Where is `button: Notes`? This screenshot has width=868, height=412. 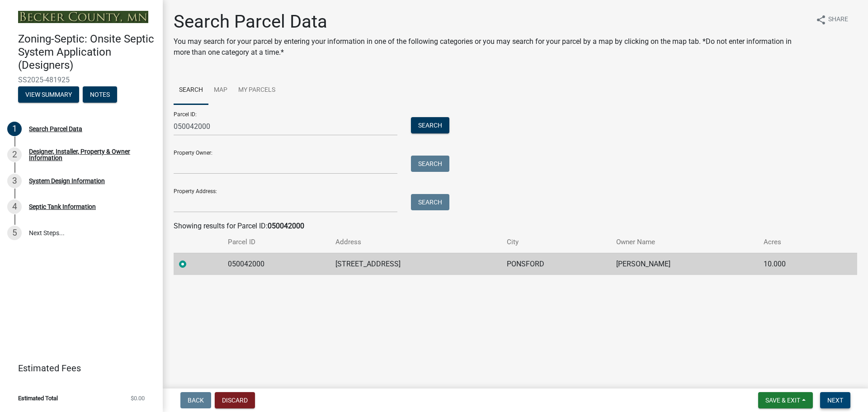
button: Notes is located at coordinates (100, 94).